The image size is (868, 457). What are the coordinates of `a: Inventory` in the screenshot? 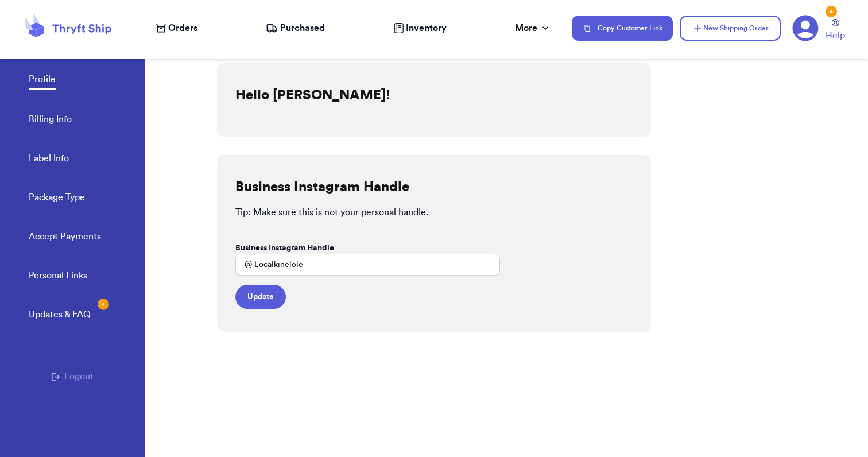 It's located at (419, 28).